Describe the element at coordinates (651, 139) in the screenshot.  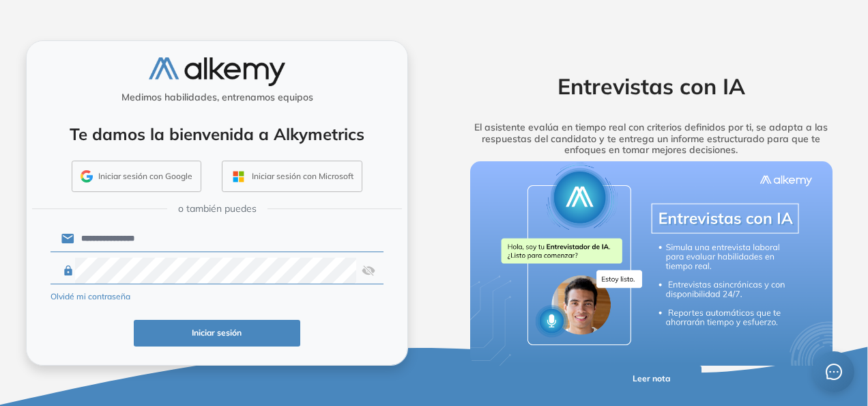
I see `h5: El asistente evalúa en tiempo real con criterios definidos por ti, se adapta a las respuestas del...` at that location.